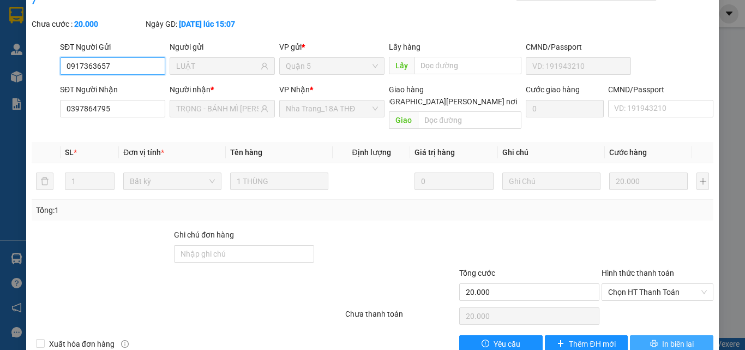 Image resolution: width=745 pixels, height=350 pixels. What do you see at coordinates (401, 65) in the screenshot?
I see `span: Lấy` at bounding box center [401, 65].